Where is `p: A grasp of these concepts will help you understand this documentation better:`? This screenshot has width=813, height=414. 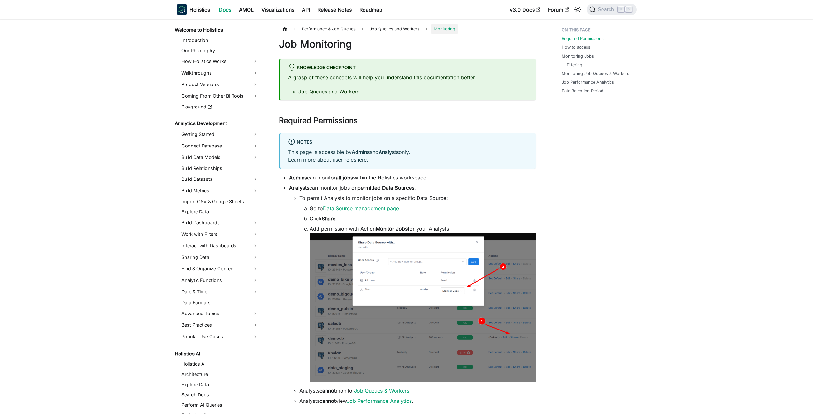 p: A grasp of these concepts will help you understand this documentation better: is located at coordinates (408, 77).